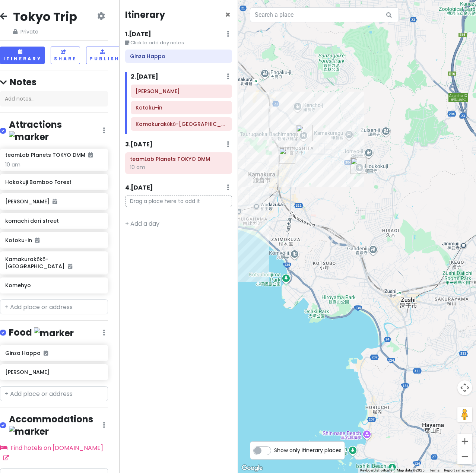 The width and height of the screenshot is (476, 473). What do you see at coordinates (104, 55) in the screenshot?
I see `button: Publish` at bounding box center [104, 55].